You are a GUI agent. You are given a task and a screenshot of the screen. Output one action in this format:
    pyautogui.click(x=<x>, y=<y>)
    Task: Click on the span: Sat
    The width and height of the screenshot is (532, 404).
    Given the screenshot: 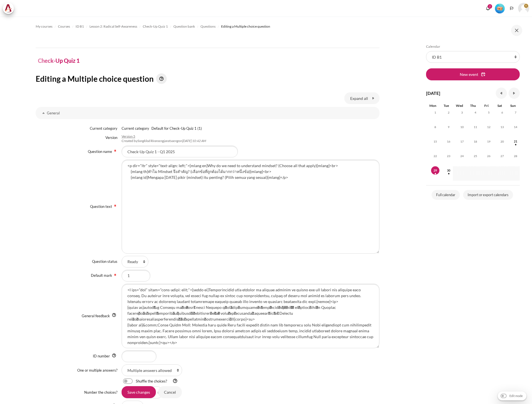 What is the action you would take?
    pyautogui.click(x=499, y=105)
    